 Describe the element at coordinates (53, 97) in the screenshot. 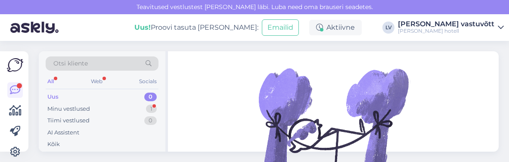

I see `div: Uus` at that location.